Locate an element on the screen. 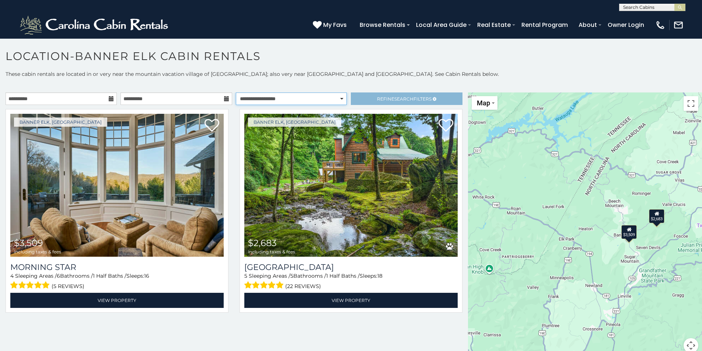 Image resolution: width=702 pixels, height=351 pixels. span: Map is located at coordinates (484, 103).